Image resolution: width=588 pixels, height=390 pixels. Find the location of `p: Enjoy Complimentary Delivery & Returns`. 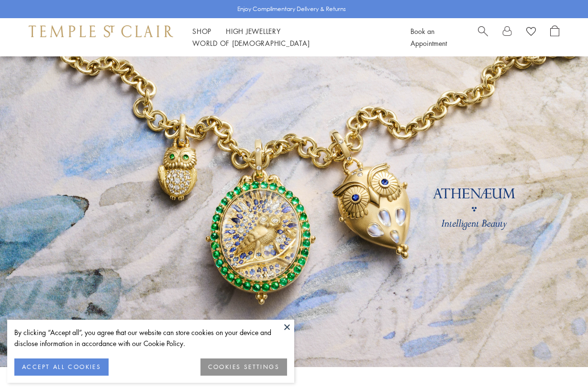

p: Enjoy Complimentary Delivery & Returns is located at coordinates (291, 9).